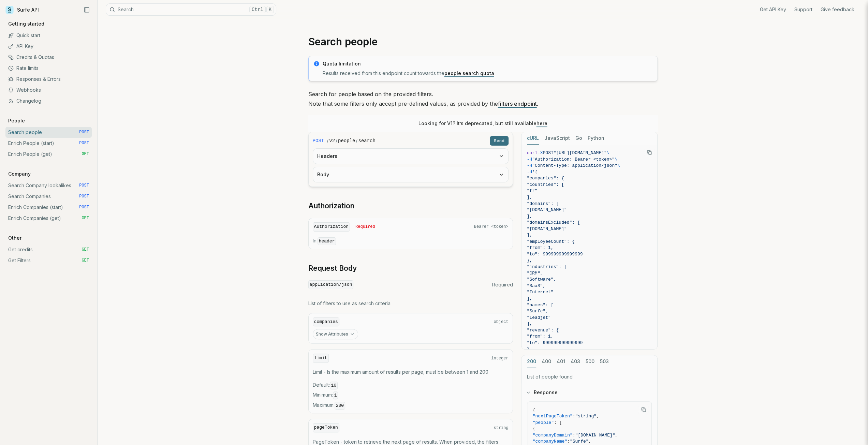 This screenshot has height=445, width=868. I want to click on span: GET, so click(85, 261).